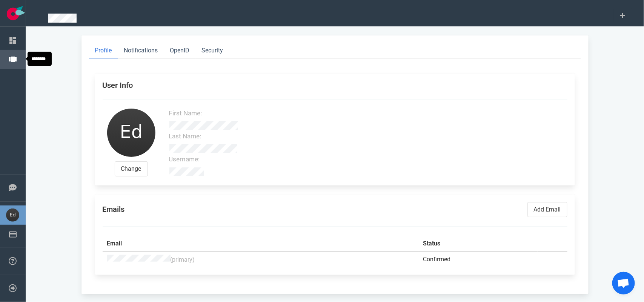 This screenshot has height=302, width=644. What do you see at coordinates (141, 50) in the screenshot?
I see `a: Notifications` at bounding box center [141, 50].